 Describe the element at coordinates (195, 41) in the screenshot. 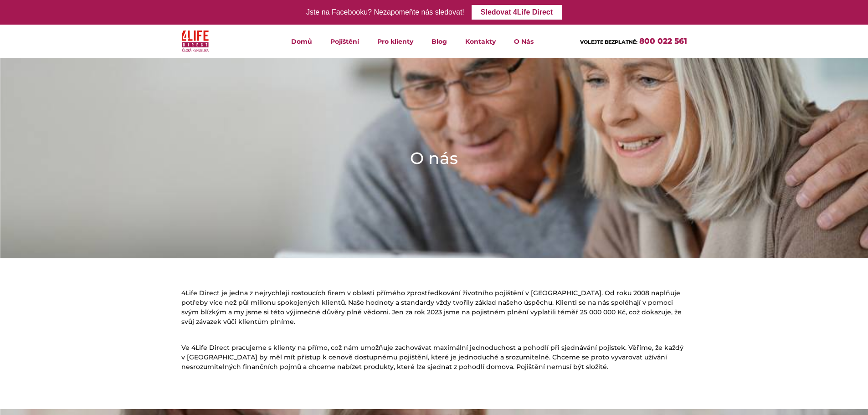

I see `img: 4Life Direct Česká republika logo` at that location.